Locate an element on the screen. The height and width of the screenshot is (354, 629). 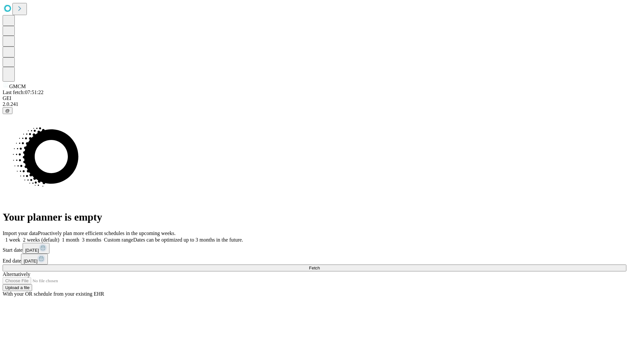
span: 1 month is located at coordinates (70, 239).